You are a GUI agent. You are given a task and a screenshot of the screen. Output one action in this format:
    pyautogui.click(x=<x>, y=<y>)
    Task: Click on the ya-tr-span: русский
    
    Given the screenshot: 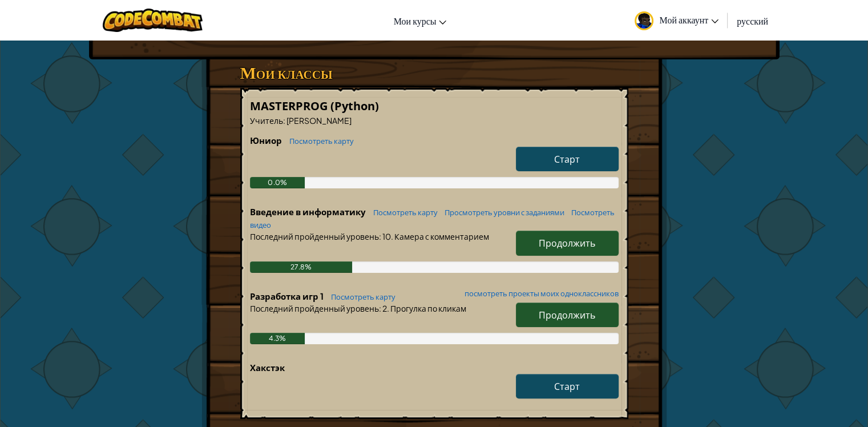 What is the action you would take?
    pyautogui.click(x=752, y=20)
    